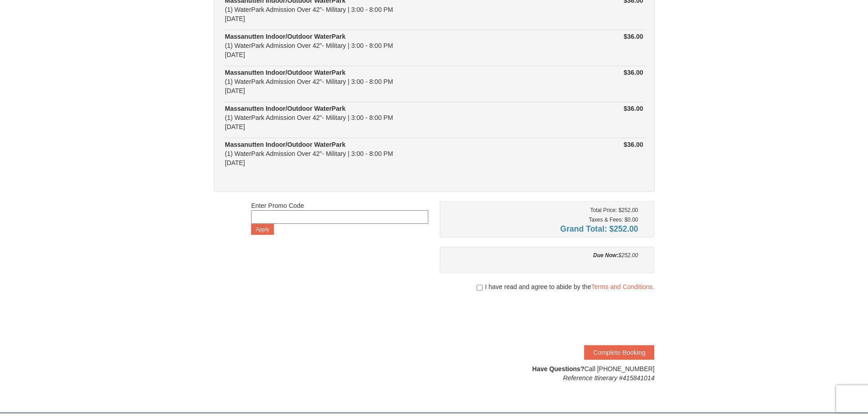 This screenshot has width=868, height=419. Describe the element at coordinates (613, 211) in the screenshot. I see `small: Total Price: $252.00` at that location.